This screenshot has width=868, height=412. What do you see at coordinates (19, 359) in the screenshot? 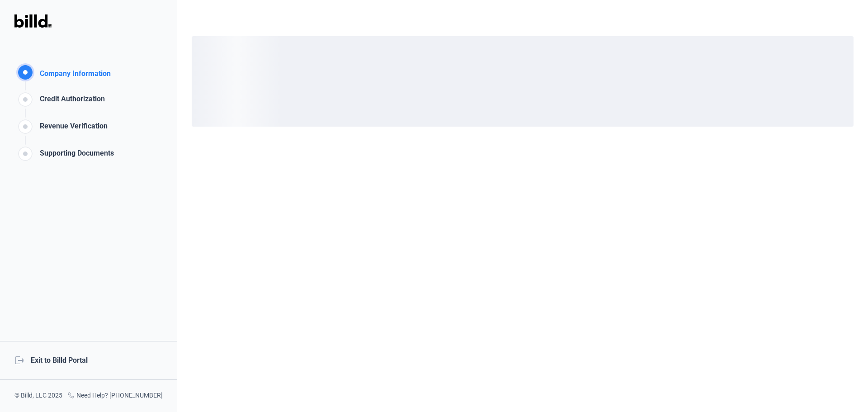
I see `mat-icon: logout` at bounding box center [19, 359].